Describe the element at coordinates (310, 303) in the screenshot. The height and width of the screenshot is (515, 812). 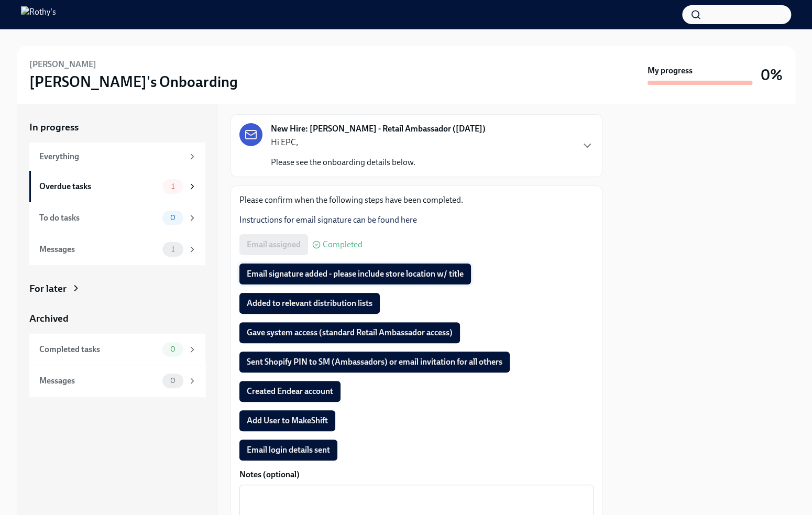
I see `button: Added to relevant distribution lists` at that location.